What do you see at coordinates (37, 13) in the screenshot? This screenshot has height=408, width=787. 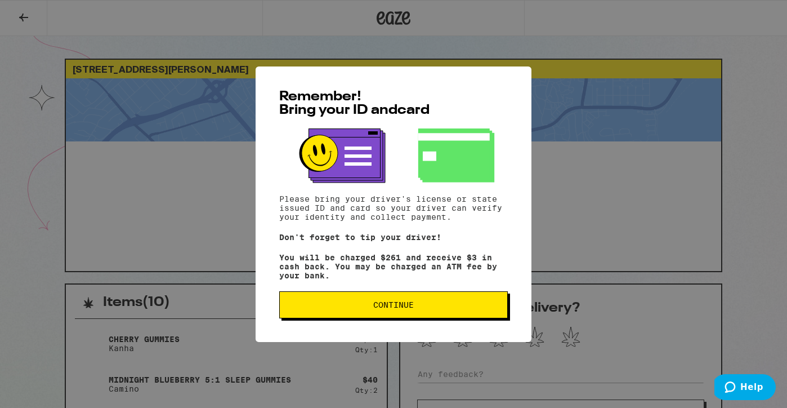 I see `span: Help` at bounding box center [37, 13].